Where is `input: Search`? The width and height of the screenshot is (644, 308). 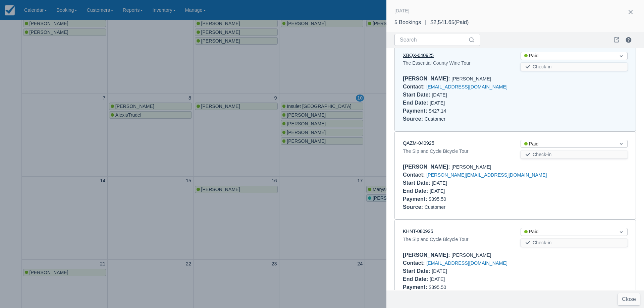
input: Search is located at coordinates (434, 40).